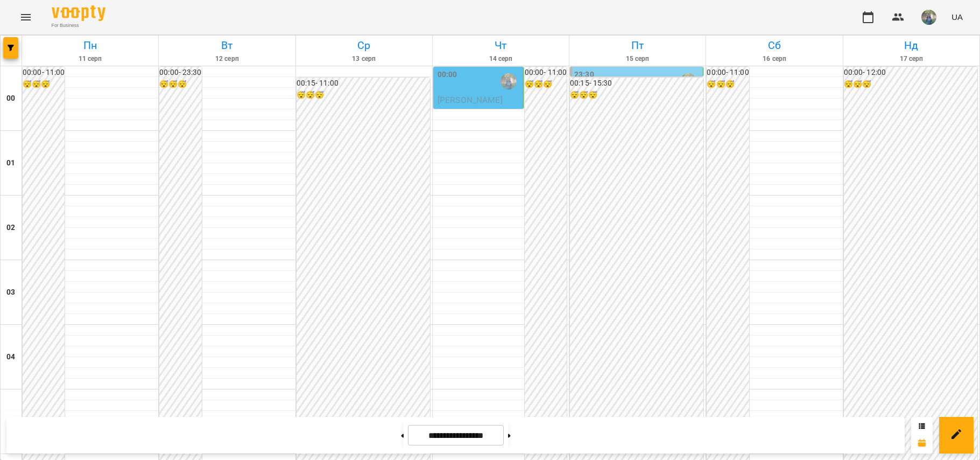 This screenshot has height=460, width=980. I want to click on img: de1e453bb906a7b44fa35c1e57b3518e.jpg, so click(929, 17).